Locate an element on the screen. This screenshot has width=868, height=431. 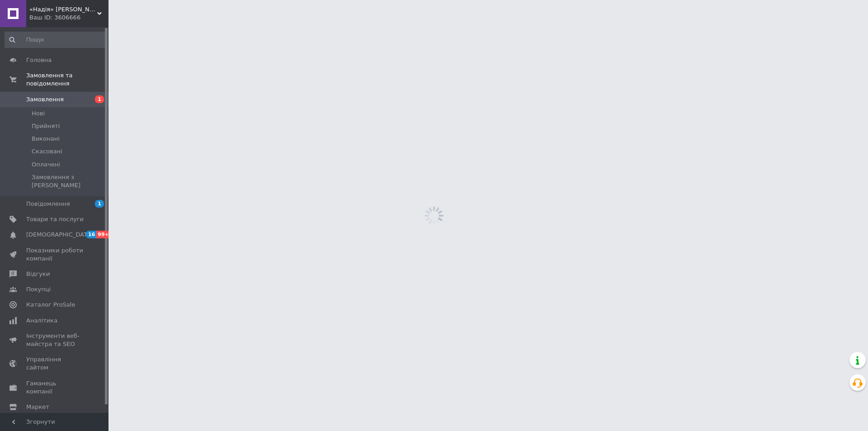
span: Нові is located at coordinates (38, 113).